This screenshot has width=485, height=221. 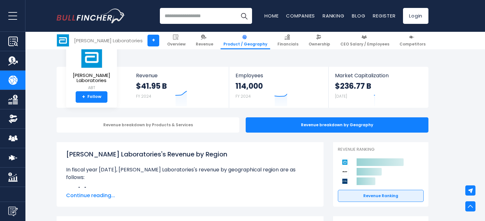 I want to click on p: Revenue Ranking, so click(x=381, y=149).